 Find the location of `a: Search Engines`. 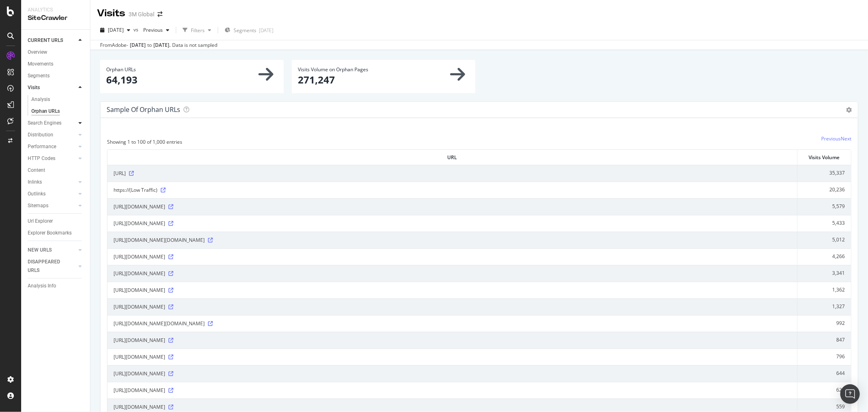

a: Search Engines is located at coordinates (52, 123).